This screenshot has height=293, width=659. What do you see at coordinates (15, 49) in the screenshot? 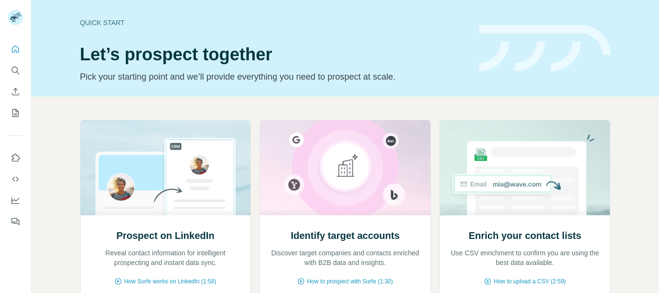
I see `button: Quick start` at bounding box center [15, 49].